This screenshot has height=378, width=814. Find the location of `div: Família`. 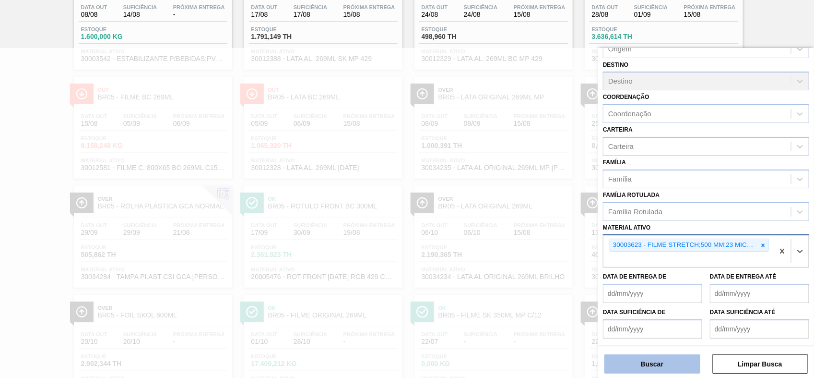

div: Família is located at coordinates (620, 179).